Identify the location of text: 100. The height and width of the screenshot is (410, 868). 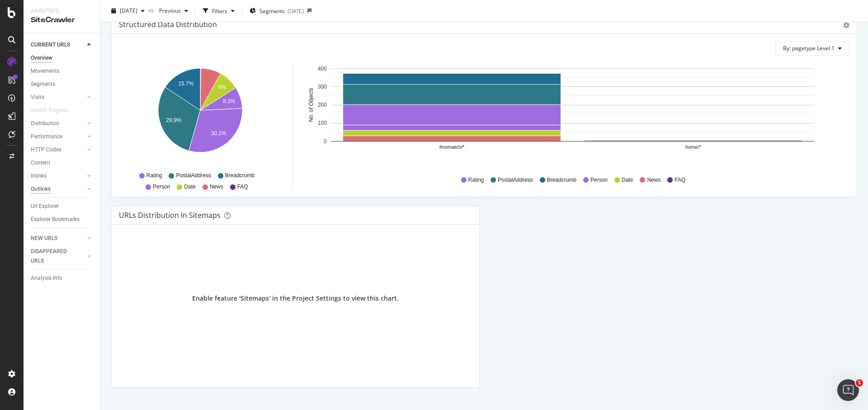
(322, 123).